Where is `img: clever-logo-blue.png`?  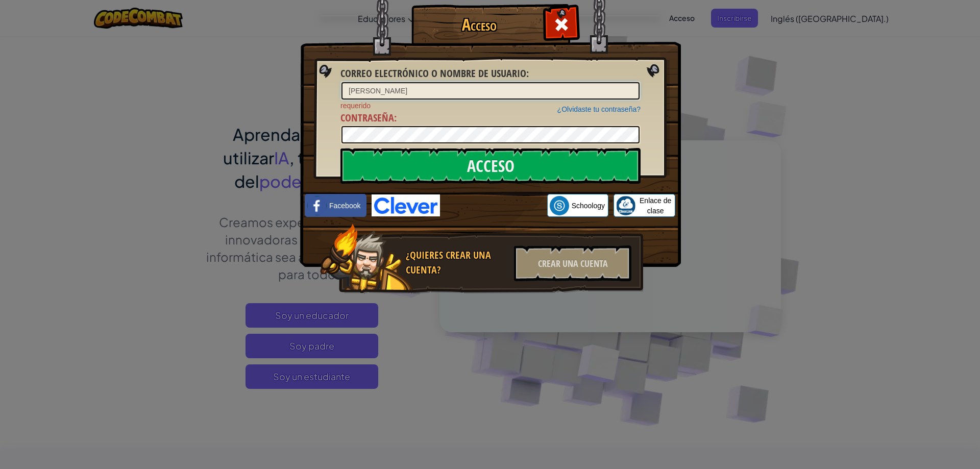
img: clever-logo-blue.png is located at coordinates (406, 205).